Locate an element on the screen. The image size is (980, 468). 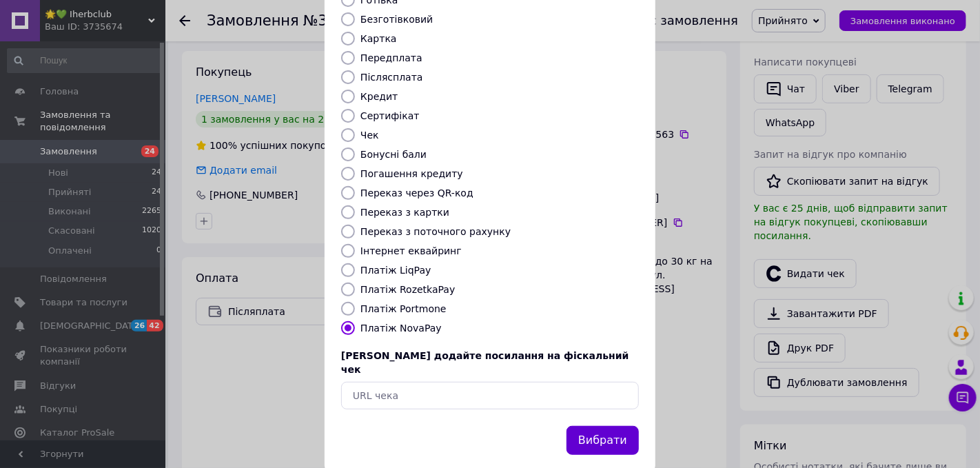
label: Платіж Portmone is located at coordinates (403, 309).